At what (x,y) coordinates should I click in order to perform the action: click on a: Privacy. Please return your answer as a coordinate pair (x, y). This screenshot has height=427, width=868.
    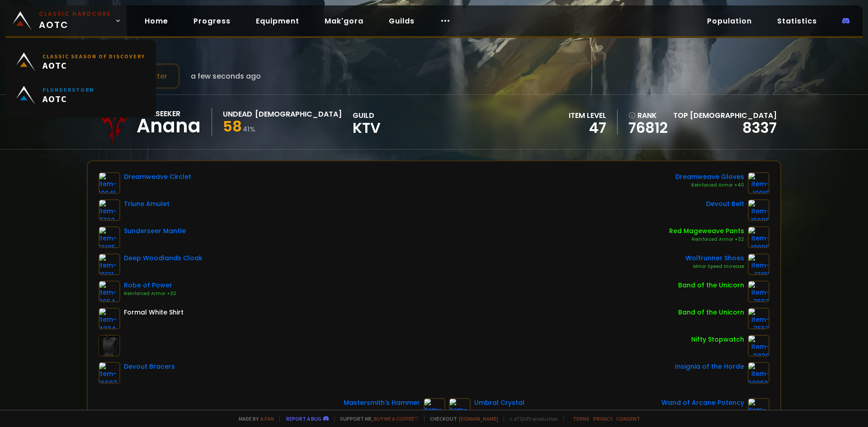
    Looking at the image, I should click on (602, 418).